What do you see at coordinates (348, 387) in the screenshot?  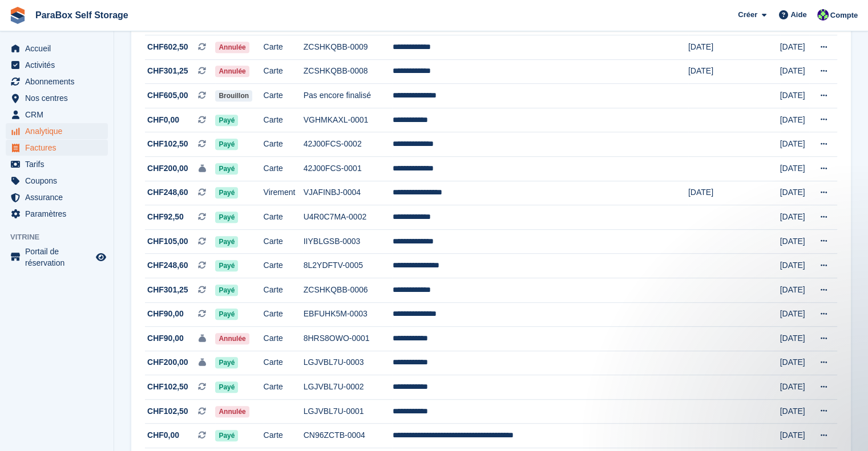 I see `td: LGJVBL7U-0002` at bounding box center [348, 387].